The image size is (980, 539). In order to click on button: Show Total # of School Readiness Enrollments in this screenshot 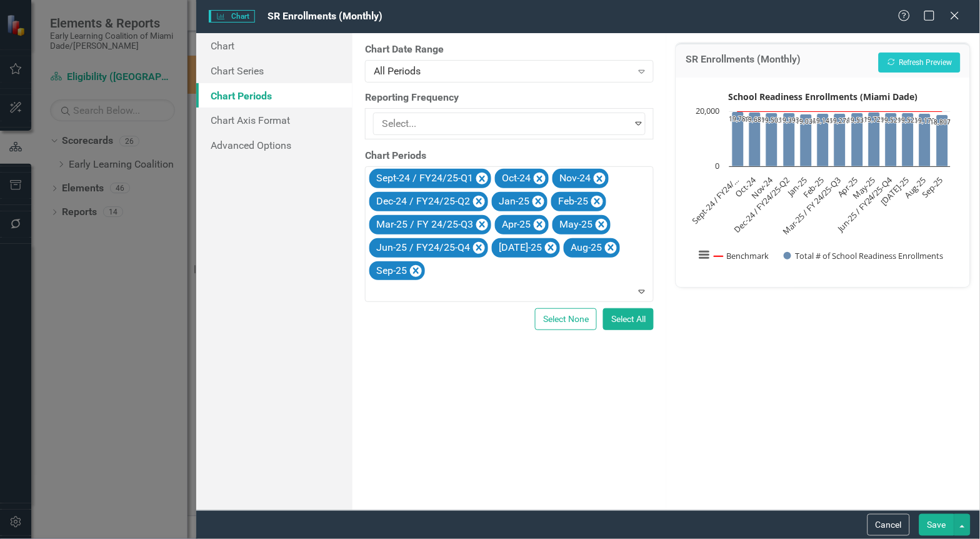, I will do `click(865, 256)`.